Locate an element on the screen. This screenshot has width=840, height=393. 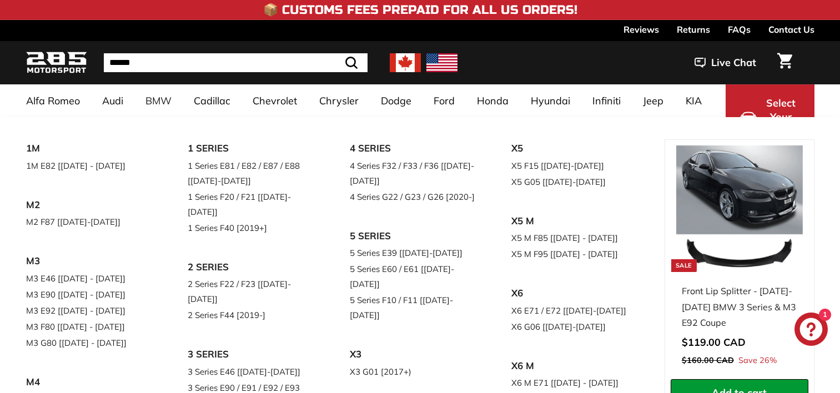
img: Logo_285_Motorsport_areodynamics_components is located at coordinates (57, 63).